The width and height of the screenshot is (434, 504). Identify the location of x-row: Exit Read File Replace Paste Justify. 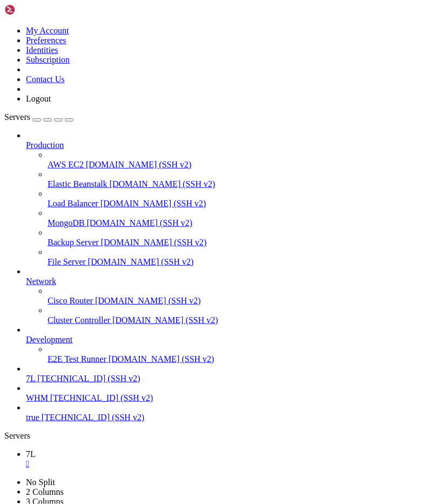
(149, 431).